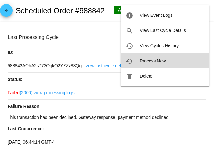 Image resolution: width=214 pixels, height=150 pixels. What do you see at coordinates (130, 61) in the screenshot?
I see `mat-icon: cached` at bounding box center [130, 61].